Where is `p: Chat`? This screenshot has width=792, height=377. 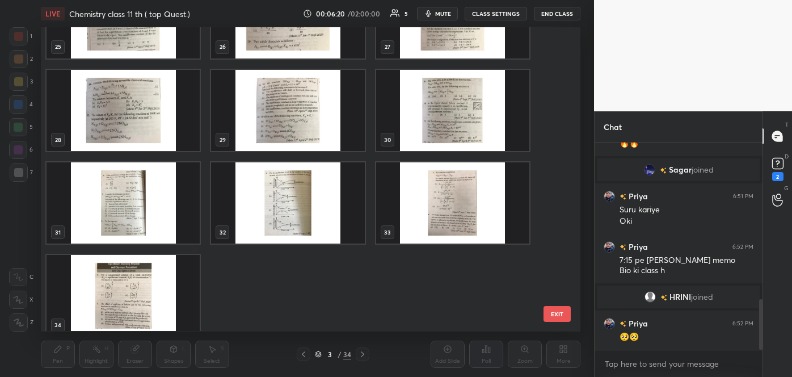
p: Chat is located at coordinates (613, 127).